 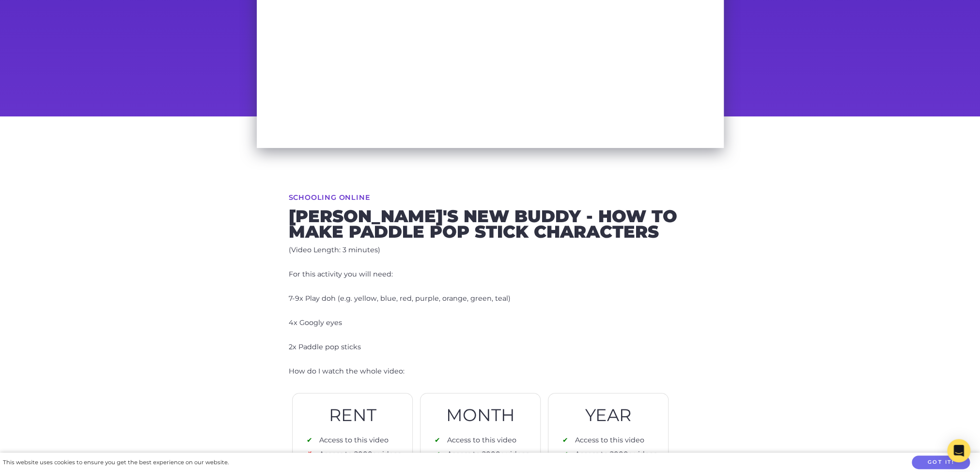 What do you see at coordinates (941, 462) in the screenshot?
I see `button: Got it!` at bounding box center [941, 462].